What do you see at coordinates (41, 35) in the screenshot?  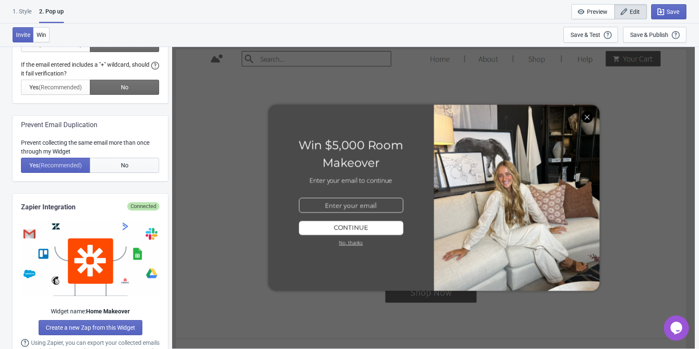 I see `span: Win` at bounding box center [41, 35].